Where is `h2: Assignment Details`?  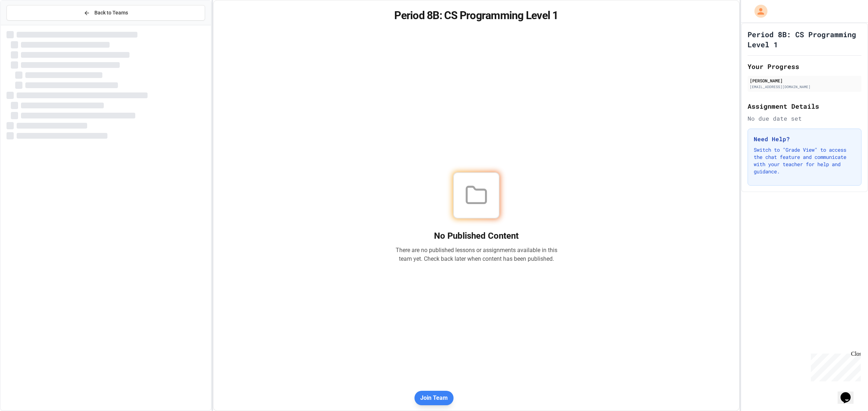
h2: Assignment Details is located at coordinates (804, 106).